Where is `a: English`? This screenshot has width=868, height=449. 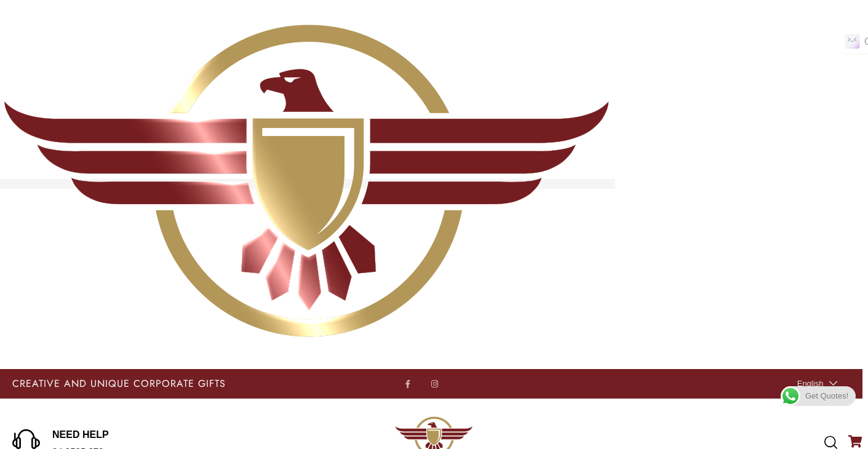 a: English is located at coordinates (816, 384).